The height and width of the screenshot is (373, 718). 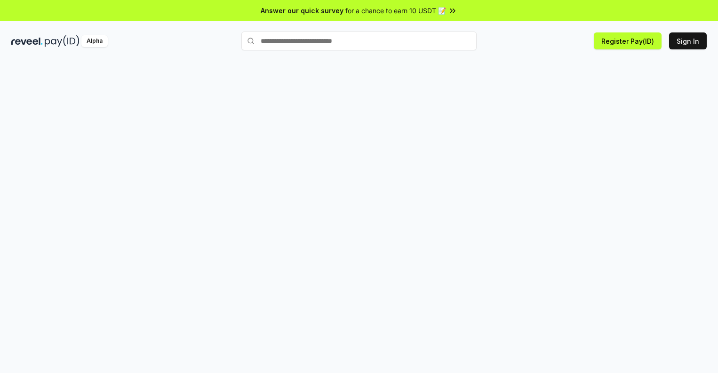 I want to click on button: Sign In, so click(x=688, y=41).